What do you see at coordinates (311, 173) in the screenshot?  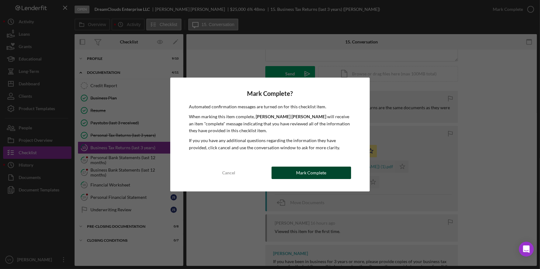 I see `div: Mark Complete` at bounding box center [311, 173].